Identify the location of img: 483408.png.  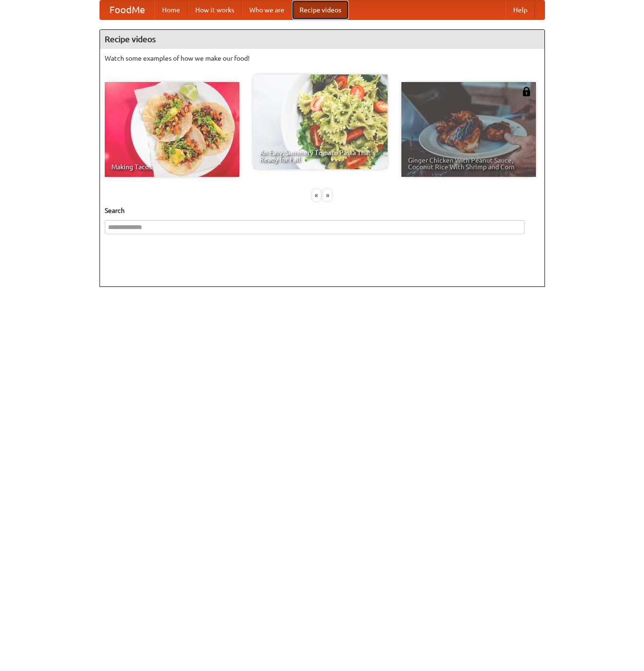
(526, 92).